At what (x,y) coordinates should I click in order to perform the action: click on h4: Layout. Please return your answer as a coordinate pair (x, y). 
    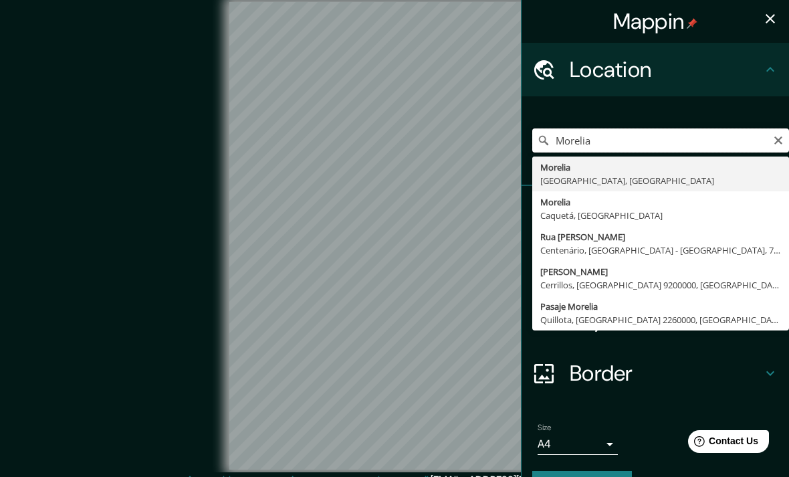
    Looking at the image, I should click on (666, 320).